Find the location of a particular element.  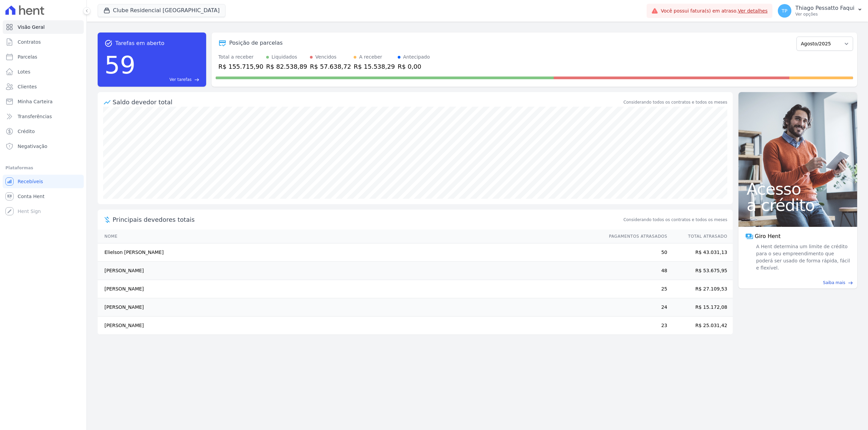

div: Saldo devedor total is located at coordinates (367, 102).